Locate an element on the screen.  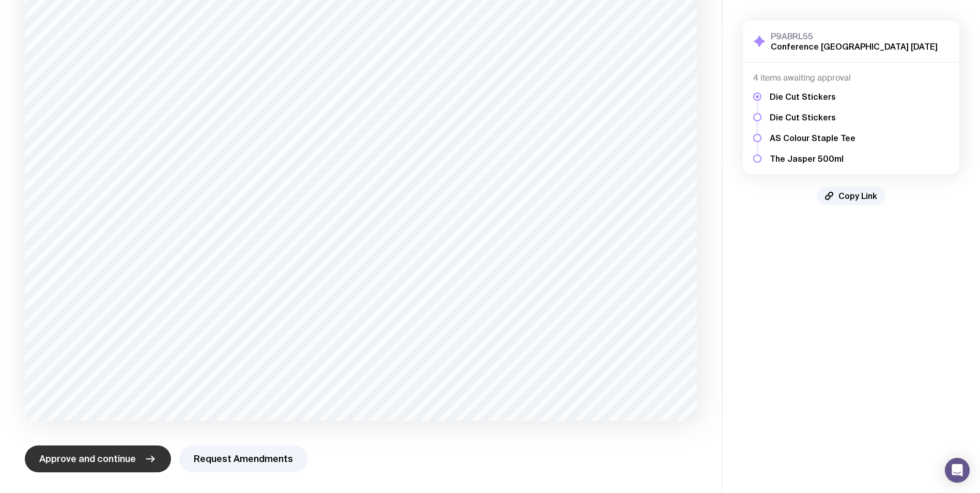
h3: P9ABRL55 is located at coordinates (854, 36).